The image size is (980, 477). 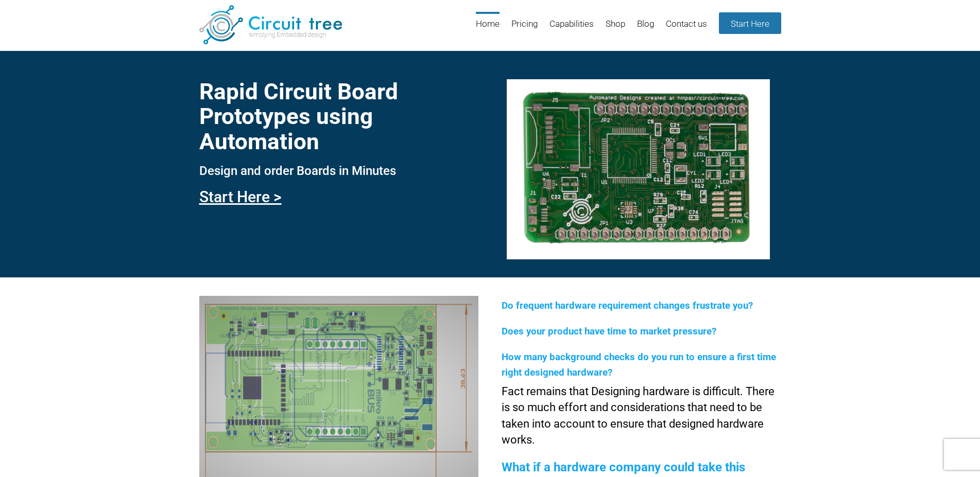 What do you see at coordinates (339, 171) in the screenshot?
I see `h3: Design and order Boards in Minutes` at bounding box center [339, 171].